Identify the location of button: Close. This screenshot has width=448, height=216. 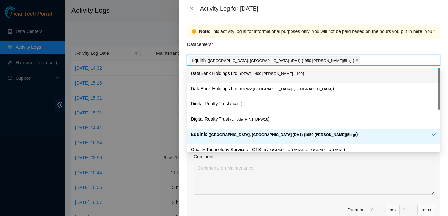
(192, 9).